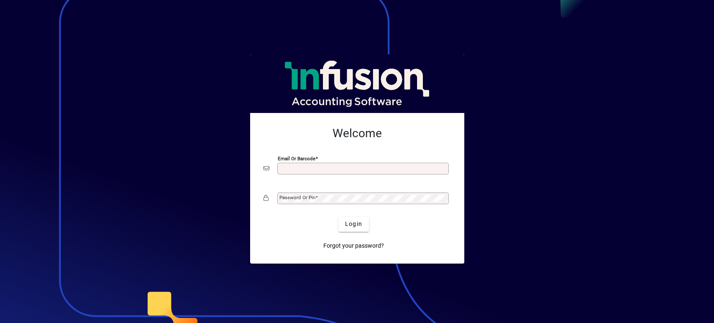 The height and width of the screenshot is (323, 714). What do you see at coordinates (297, 158) in the screenshot?
I see `mat-label: Email or Barcode` at bounding box center [297, 158].